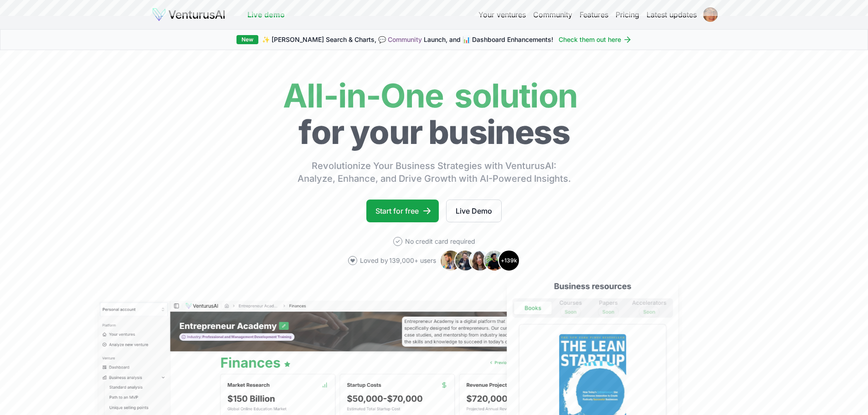 The width and height of the screenshot is (868, 415). Describe the element at coordinates (405, 39) in the screenshot. I see `a: Community` at that location.